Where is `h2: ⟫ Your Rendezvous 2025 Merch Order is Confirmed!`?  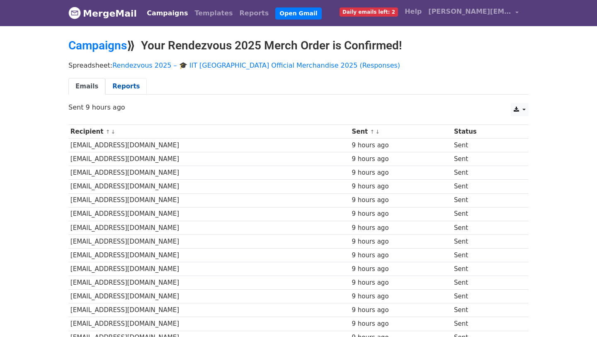 h2: ⟫ Your Rendezvous 2025 Merch Order is Confirmed! is located at coordinates (299, 46).